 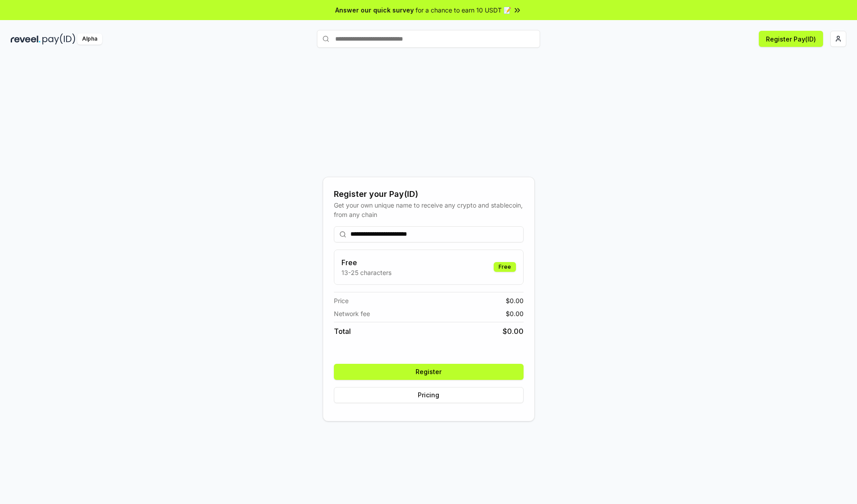 I want to click on div: Get your own unique name to receive any crypto and stablecoin, from any chain, so click(x=429, y=210).